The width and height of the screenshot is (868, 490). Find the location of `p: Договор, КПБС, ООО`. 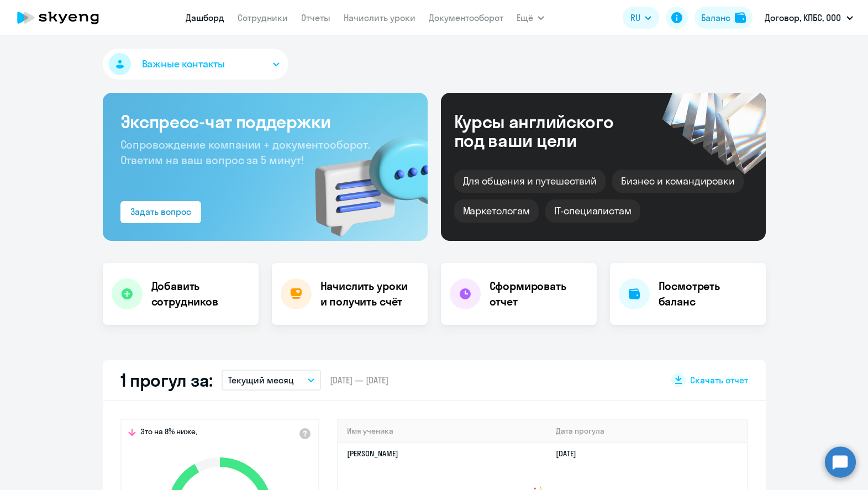

p: Договор, КПБС, ООО is located at coordinates (803, 18).